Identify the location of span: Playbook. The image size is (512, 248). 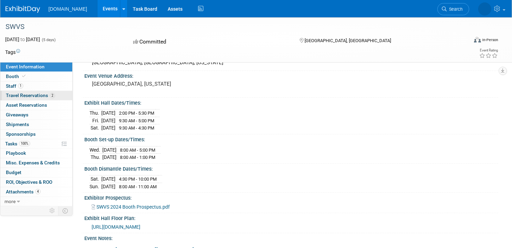
(16, 153).